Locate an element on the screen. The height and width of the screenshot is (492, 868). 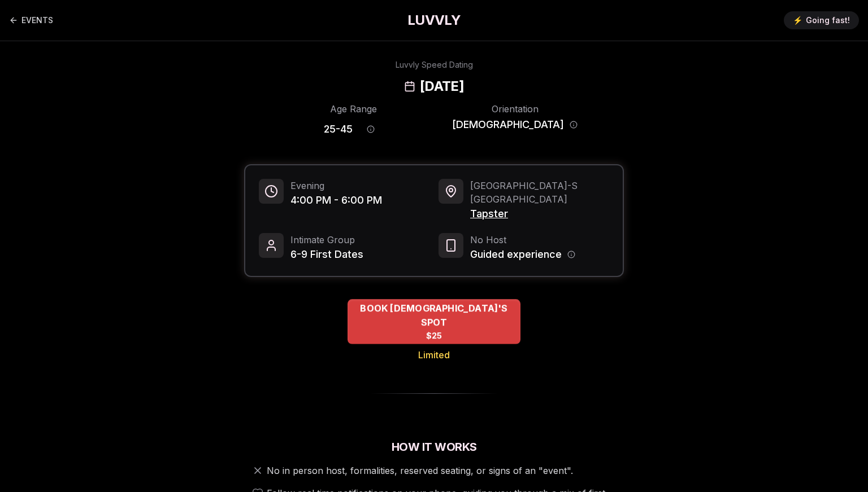
a: Back to events is located at coordinates (31, 20).